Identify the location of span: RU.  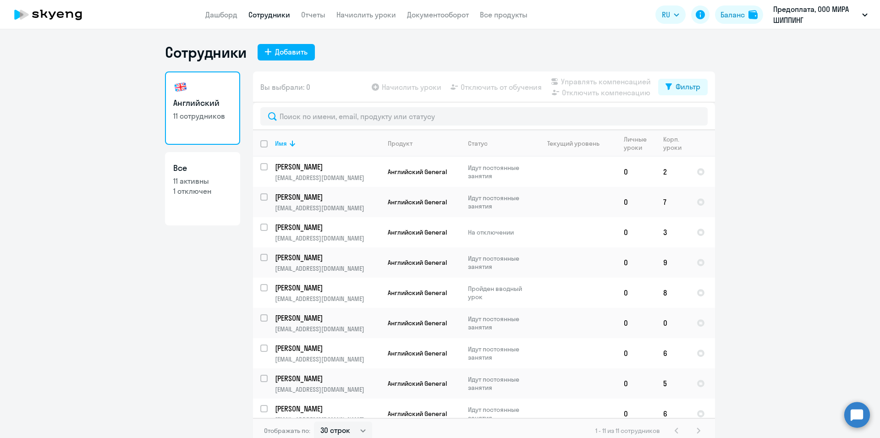
(666, 15).